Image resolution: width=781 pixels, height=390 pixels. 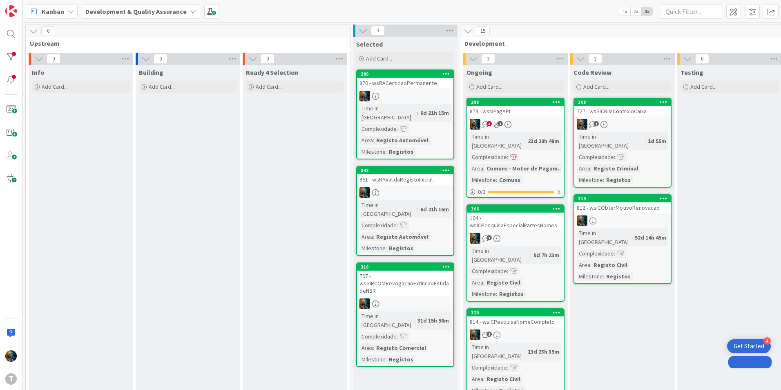 I want to click on div: 727 - wsSICRIMControloCaixa, so click(x=622, y=111).